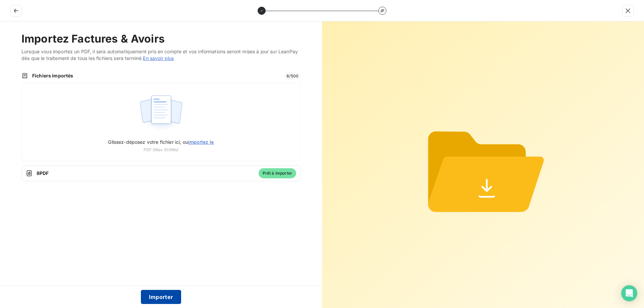 Image resolution: width=644 pixels, height=308 pixels. Describe the element at coordinates (145, 173) in the screenshot. I see `span: 8 PDF` at that location.